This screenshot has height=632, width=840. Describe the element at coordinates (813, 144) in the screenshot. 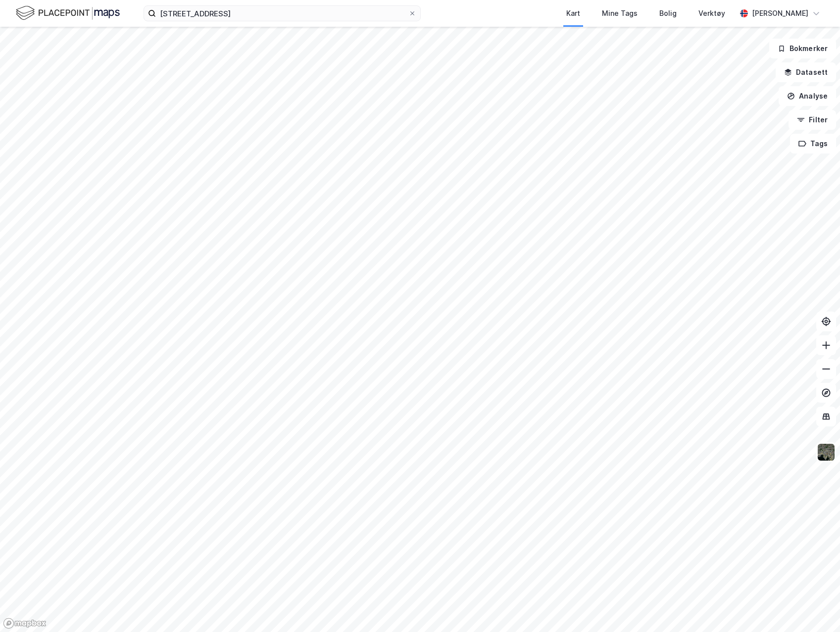

I see `button: Tags` at that location.